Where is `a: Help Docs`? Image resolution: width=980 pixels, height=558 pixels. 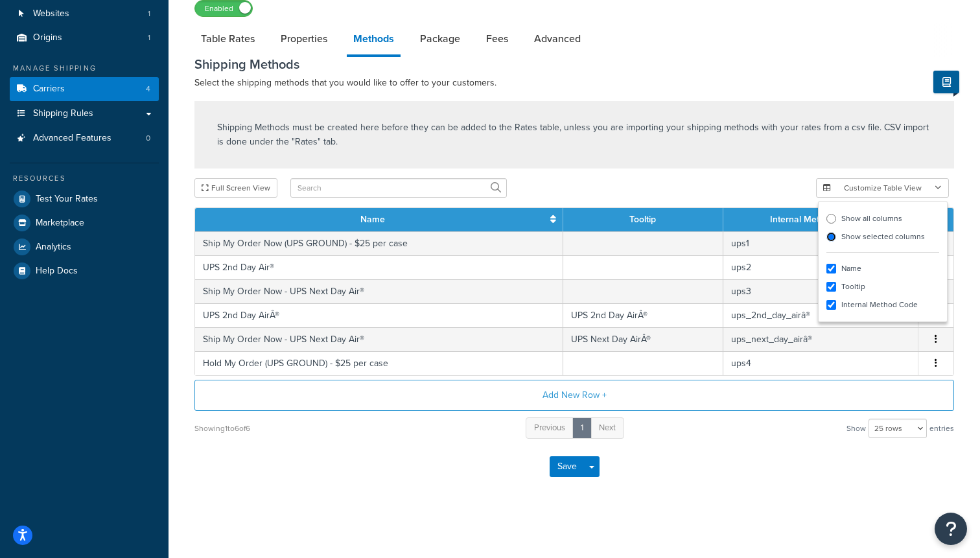
a: Help Docs is located at coordinates (84, 271).